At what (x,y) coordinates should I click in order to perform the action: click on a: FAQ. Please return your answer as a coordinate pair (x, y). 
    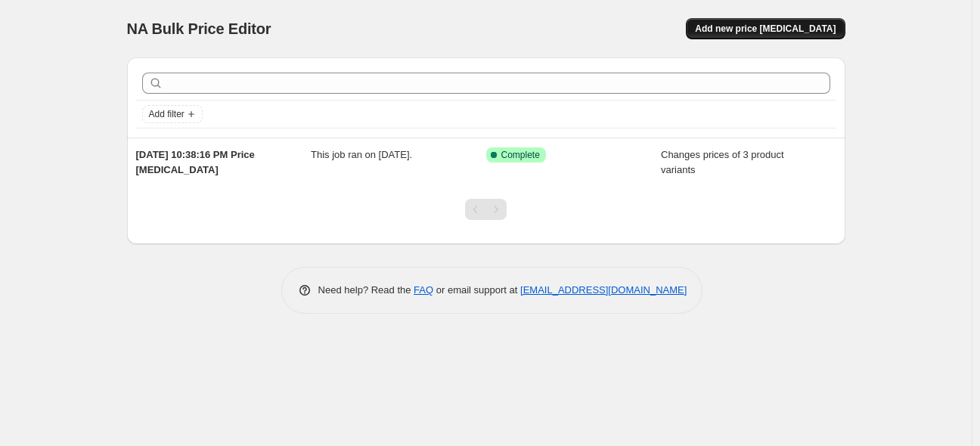
    Looking at the image, I should click on (424, 290).